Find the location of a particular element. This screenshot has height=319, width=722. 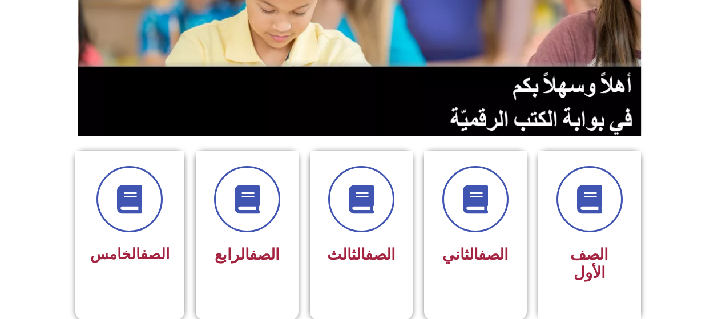

span: الثالث is located at coordinates (361, 255).